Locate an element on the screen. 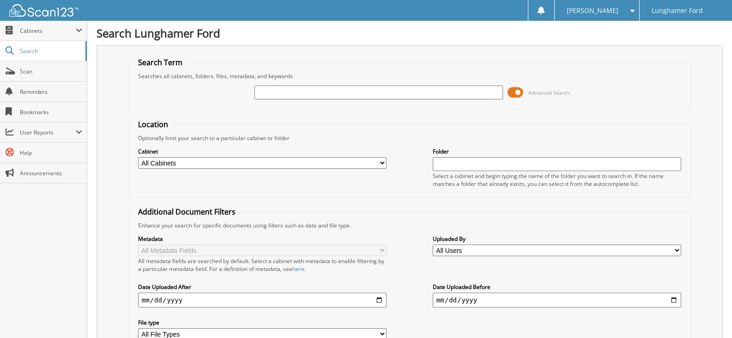  div: Select a cabinet and begin typing the name of the folder you want to search in. If the name match... is located at coordinates (557, 180).